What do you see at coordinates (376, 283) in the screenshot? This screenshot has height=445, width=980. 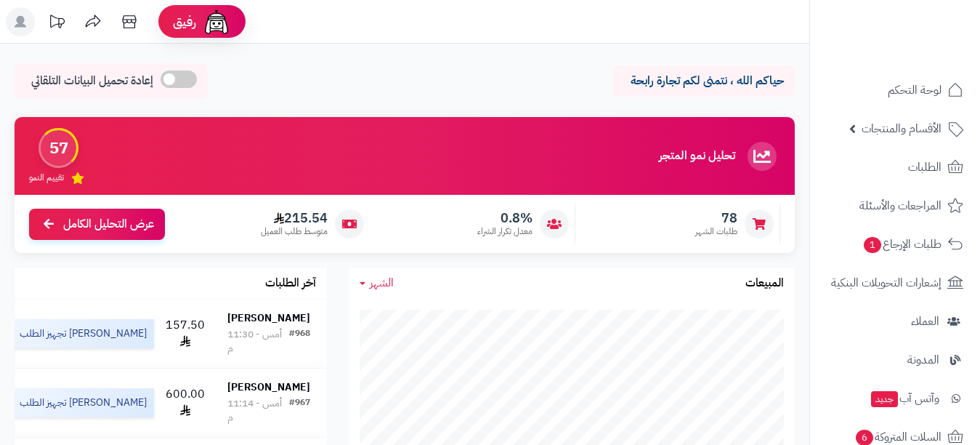 I see `a: الشهر` at bounding box center [376, 283].